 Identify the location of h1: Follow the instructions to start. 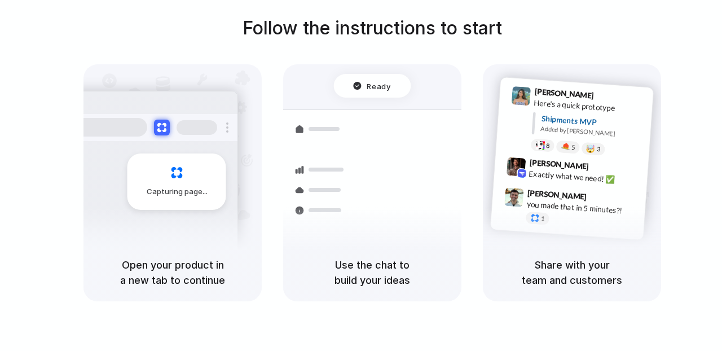
(372, 28).